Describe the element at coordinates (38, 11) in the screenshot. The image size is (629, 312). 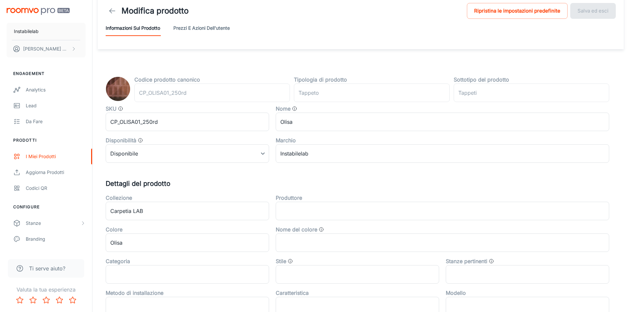
I see `img: Roomvo PRO Beta` at that location.